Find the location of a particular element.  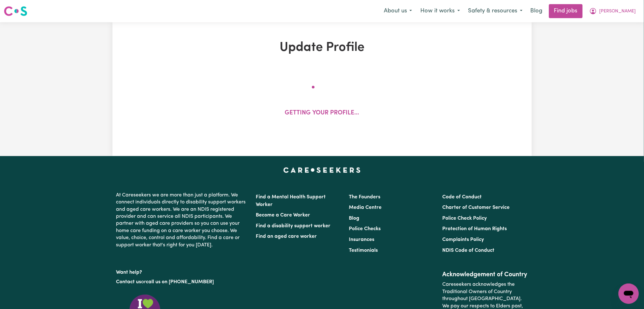

h1: Update Profile is located at coordinates (322, 48).